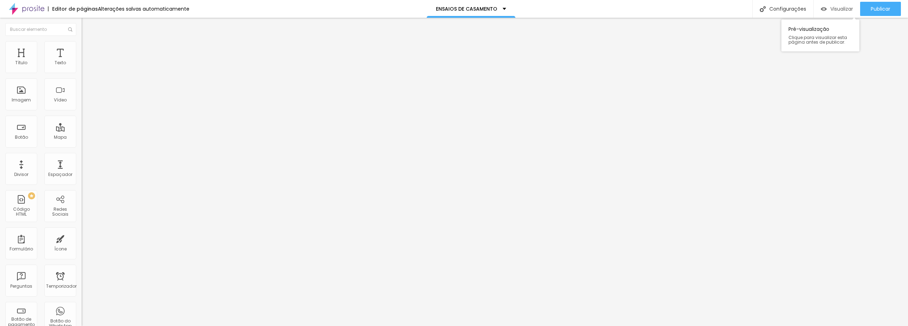 The image size is (908, 326). What do you see at coordinates (881, 9) in the screenshot?
I see `font: Publicar` at bounding box center [881, 9].